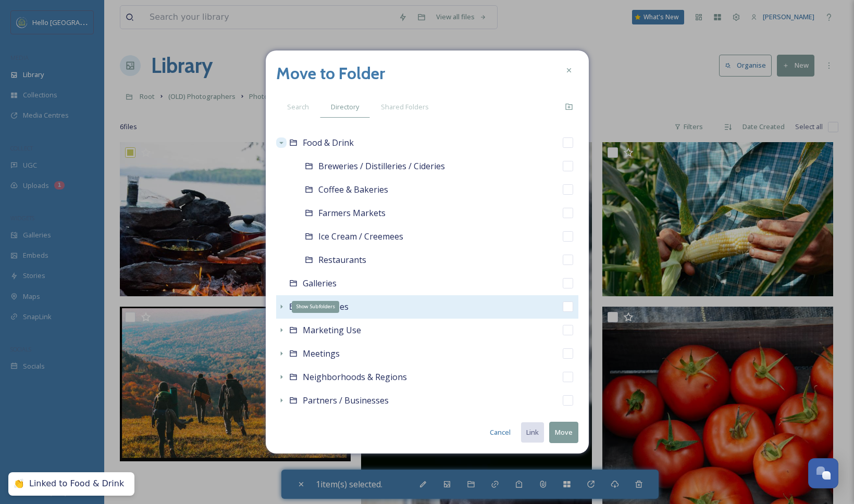 This screenshot has width=854, height=504. Describe the element at coordinates (345, 107) in the screenshot. I see `span: Directory` at that location.